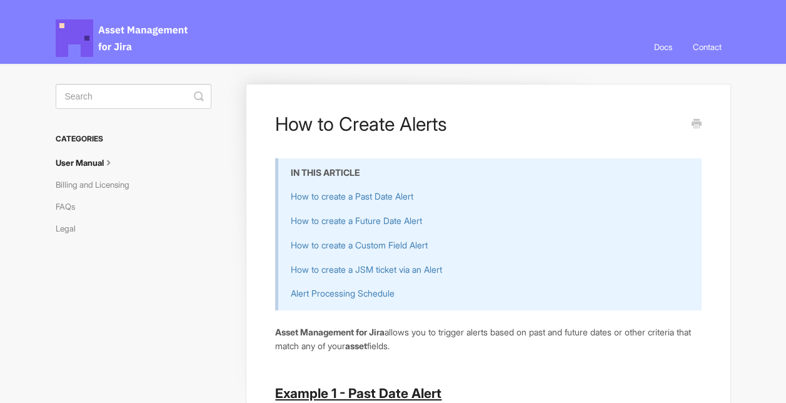 This screenshot has width=786, height=403. Describe the element at coordinates (358, 244) in the screenshot. I see `a: How to create a Custom Field Aler` at that location.